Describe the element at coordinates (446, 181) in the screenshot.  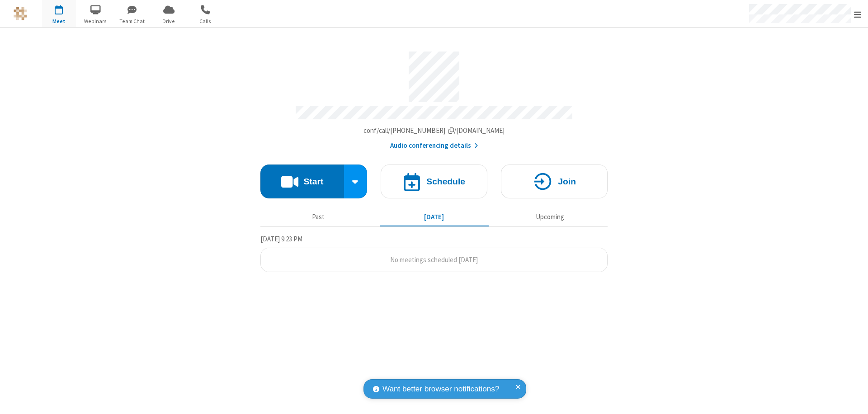
I see `h4: Schedule` at that location.